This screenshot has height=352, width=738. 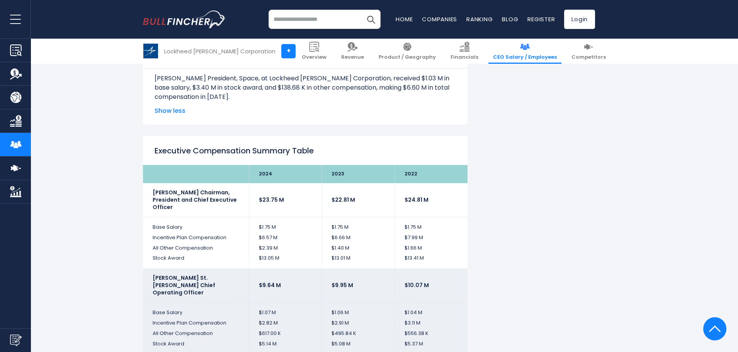 I want to click on td: $495.84 K, so click(x=358, y=334).